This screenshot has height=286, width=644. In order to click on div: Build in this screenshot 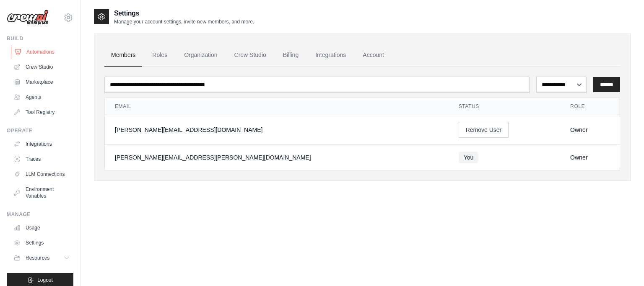, I will do `click(40, 38)`.